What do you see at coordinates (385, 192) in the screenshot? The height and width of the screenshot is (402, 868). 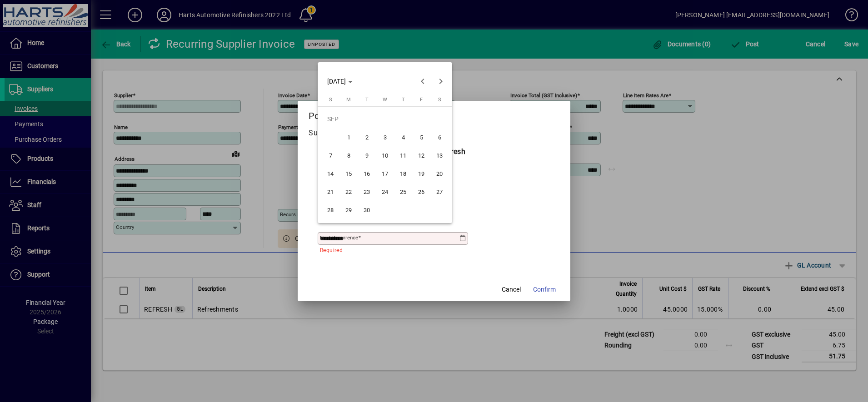 I see `button: Wed Sep 24 2025` at bounding box center [385, 192].